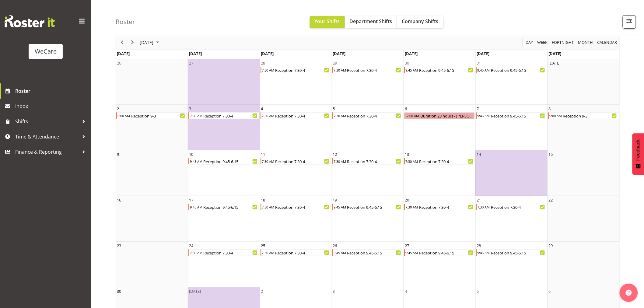 This screenshot has height=308, width=644. I want to click on span: Inbox, so click(52, 106).